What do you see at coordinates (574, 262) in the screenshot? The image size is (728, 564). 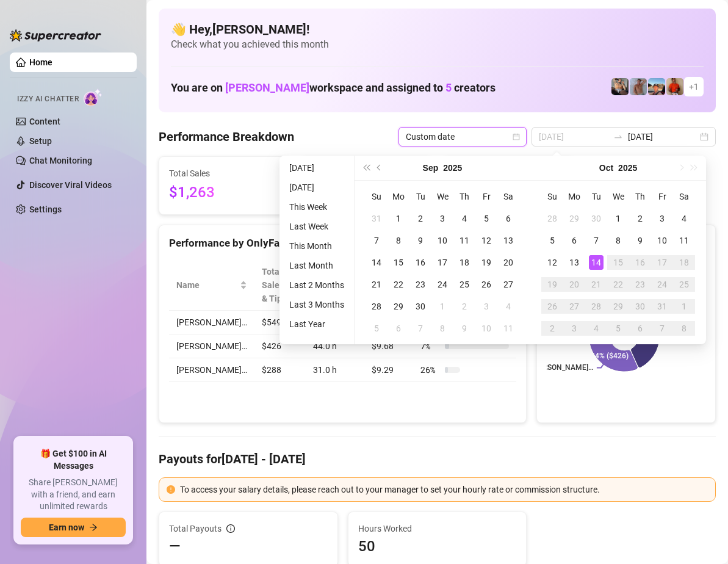 I see `div: 13` at bounding box center [574, 262].